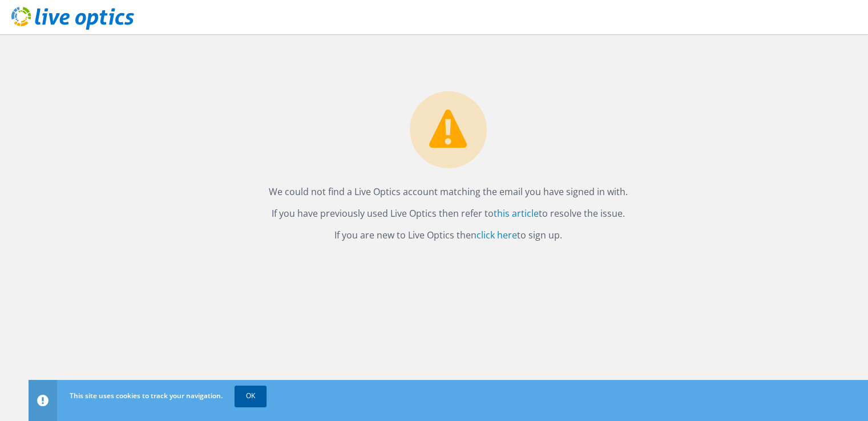 The width and height of the screenshot is (868, 421). Describe the element at coordinates (146, 396) in the screenshot. I see `span: This site uses cookies to track your navigation.` at that location.